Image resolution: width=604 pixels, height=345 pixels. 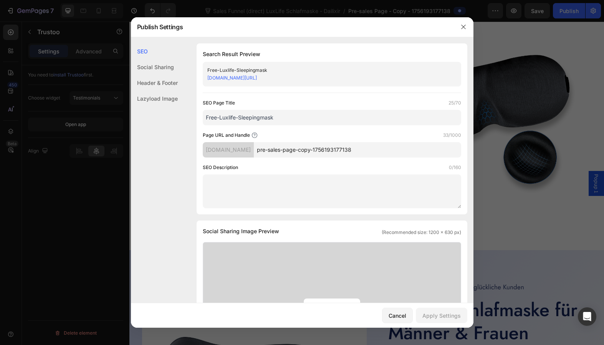 What do you see at coordinates (359, 266) in the screenshot?
I see `p: 1500+ glückliche Kunden` at bounding box center [359, 266].